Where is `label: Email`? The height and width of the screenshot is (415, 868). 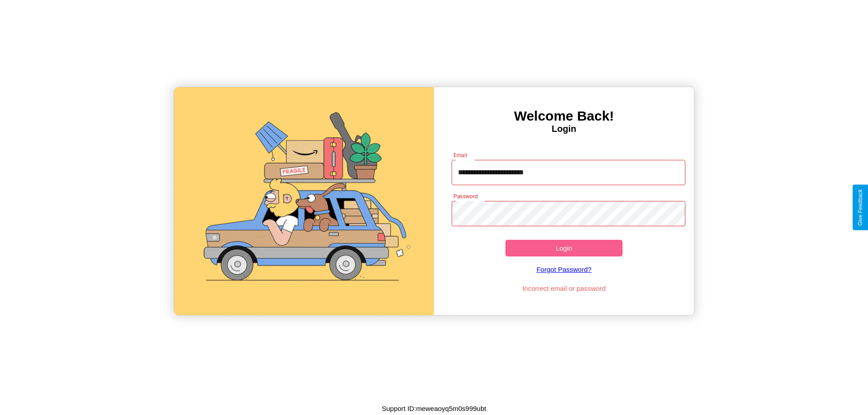 label: Email is located at coordinates (460, 155).